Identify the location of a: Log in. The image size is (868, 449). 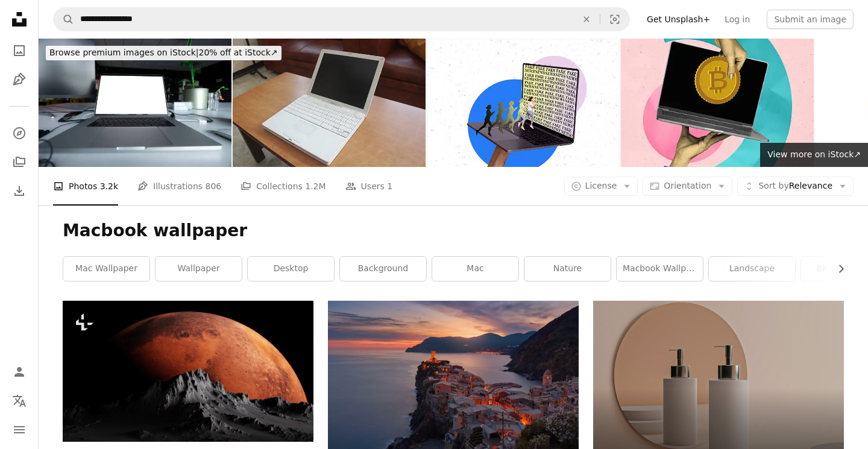
(737, 19).